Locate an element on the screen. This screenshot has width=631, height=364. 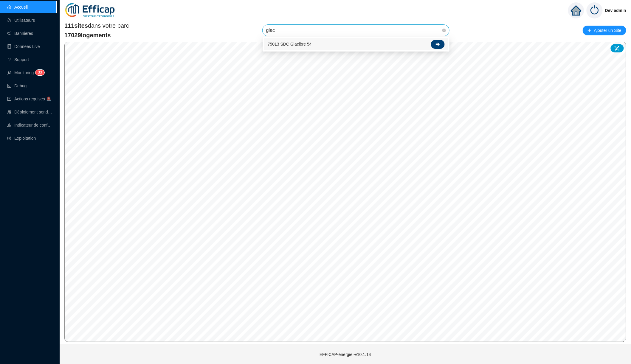
span: 17029 logements is located at coordinates (97, 35).